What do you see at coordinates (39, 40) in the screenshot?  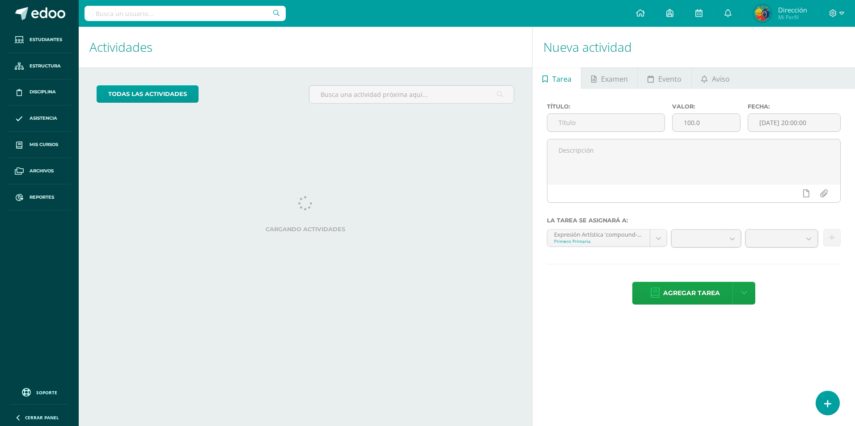 I see `a: Estudiantes` at bounding box center [39, 40].